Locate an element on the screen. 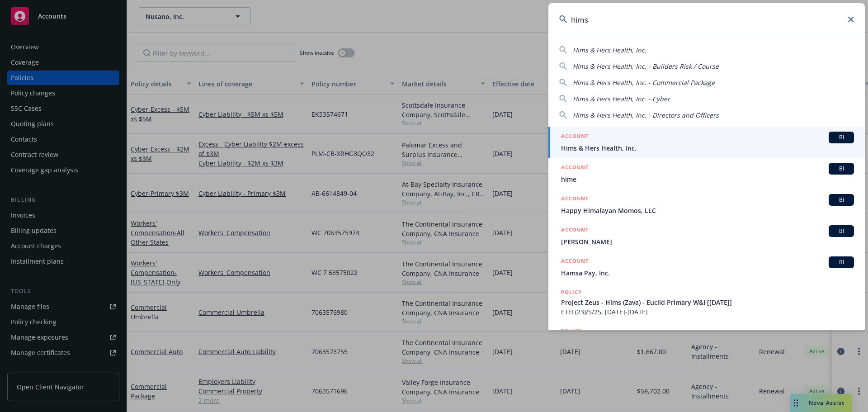 This screenshot has height=412, width=868. a: POLICY is located at coordinates (707, 341).